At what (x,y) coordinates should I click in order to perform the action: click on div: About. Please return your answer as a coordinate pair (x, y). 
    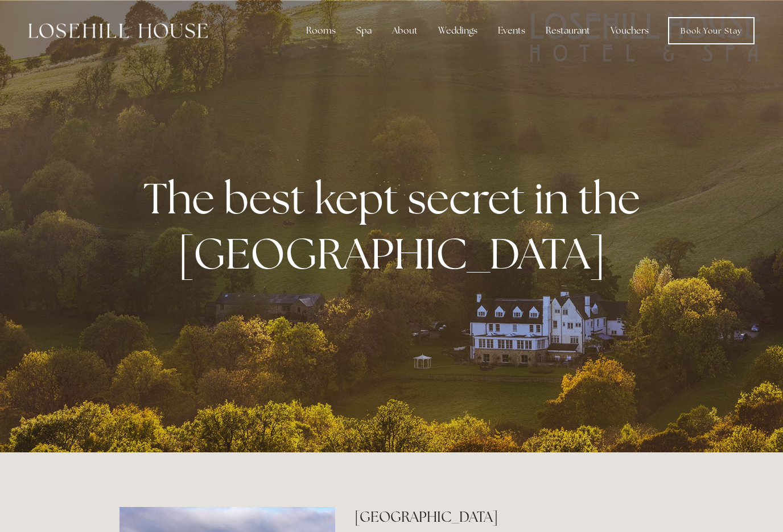
    Looking at the image, I should click on (405, 31).